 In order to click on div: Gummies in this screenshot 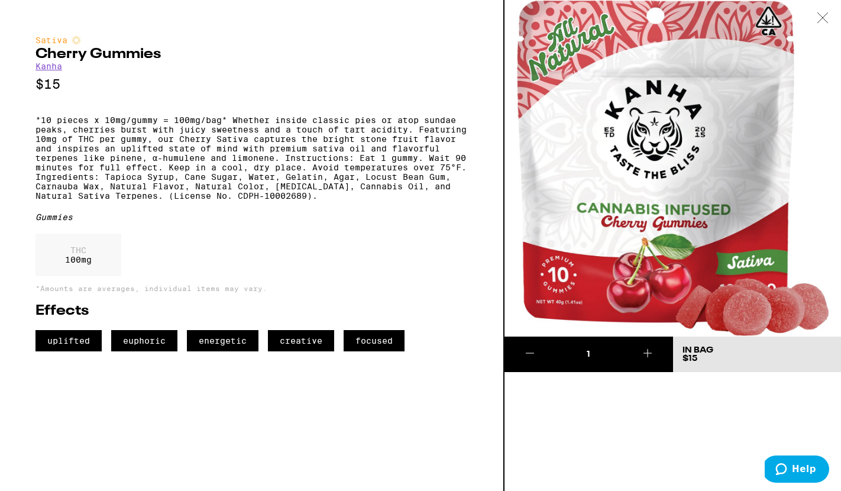, I will do `click(251, 217)`.